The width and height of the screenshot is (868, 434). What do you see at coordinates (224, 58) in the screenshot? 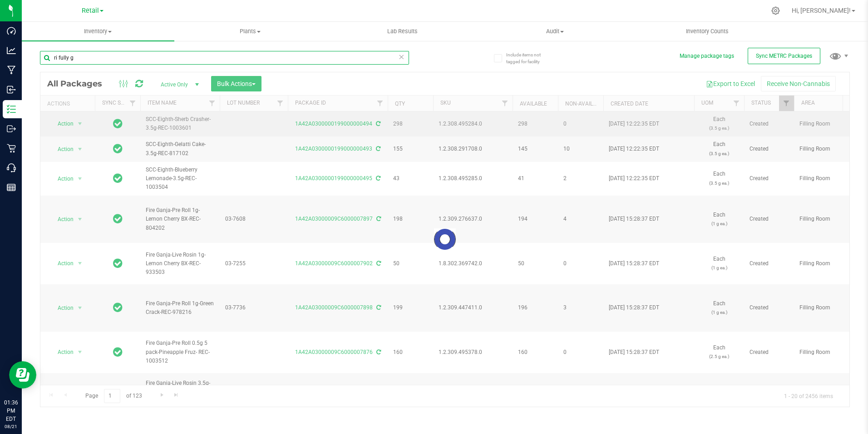
I see `input: Search Package ID, Item Name, SKU, Lot or Part Number...` at bounding box center [224, 58].